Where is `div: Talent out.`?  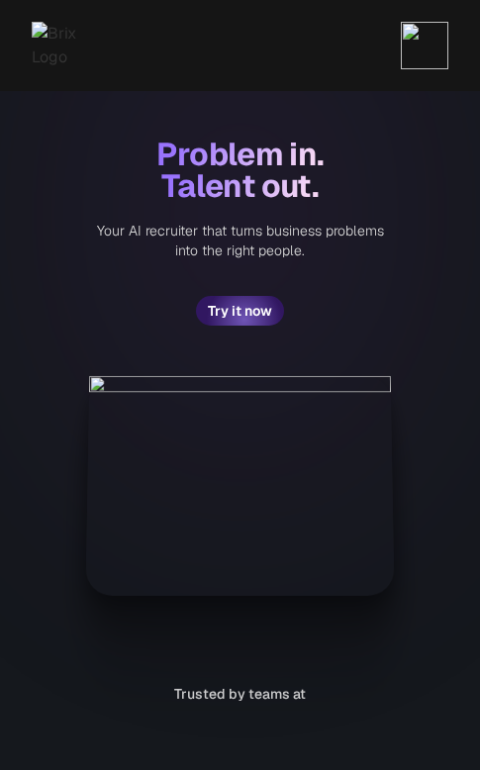 div: Talent out. is located at coordinates (240, 186).